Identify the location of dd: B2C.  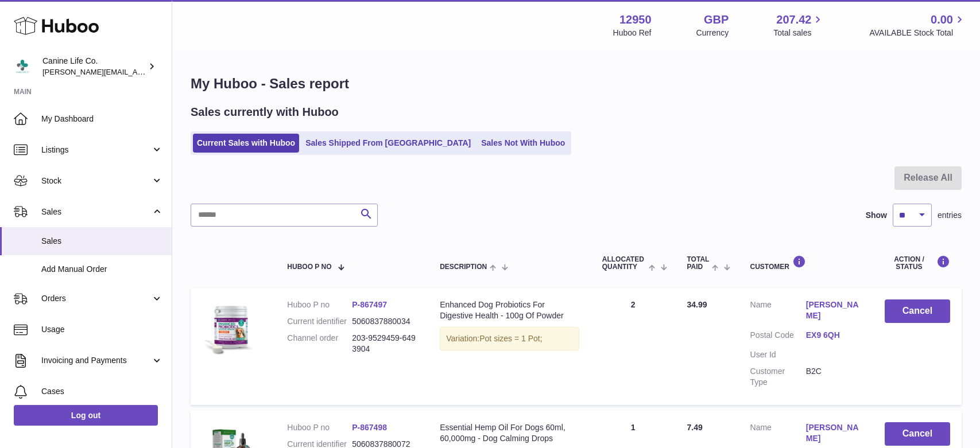
(834, 377).